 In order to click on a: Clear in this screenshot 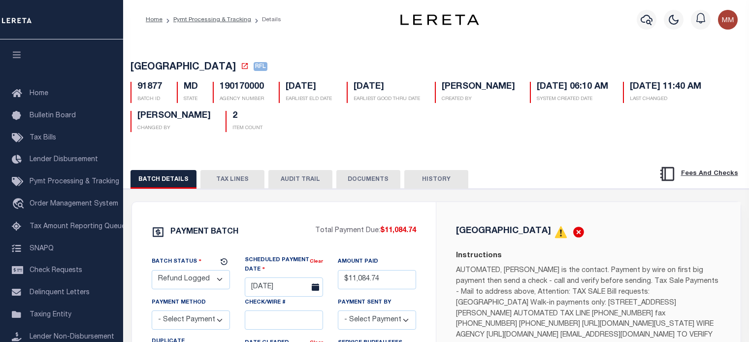, I will do `click(316, 262)`.